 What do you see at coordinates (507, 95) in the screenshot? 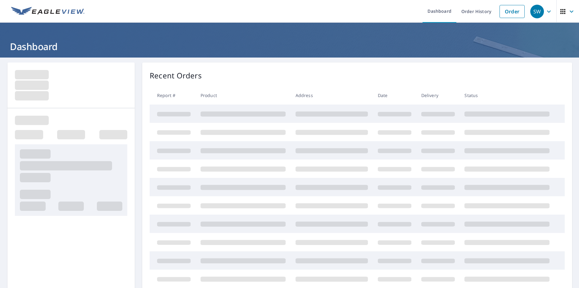
I see `th: Status` at bounding box center [507, 95].